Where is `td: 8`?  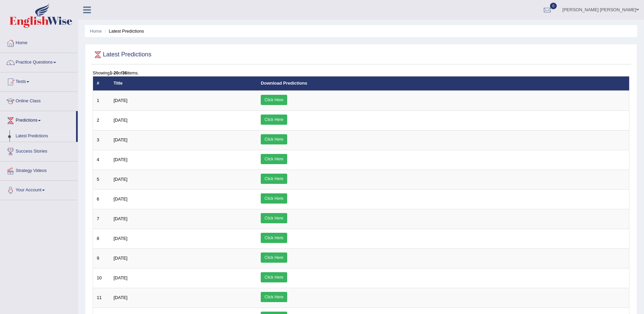 td: 8 is located at coordinates (101, 238).